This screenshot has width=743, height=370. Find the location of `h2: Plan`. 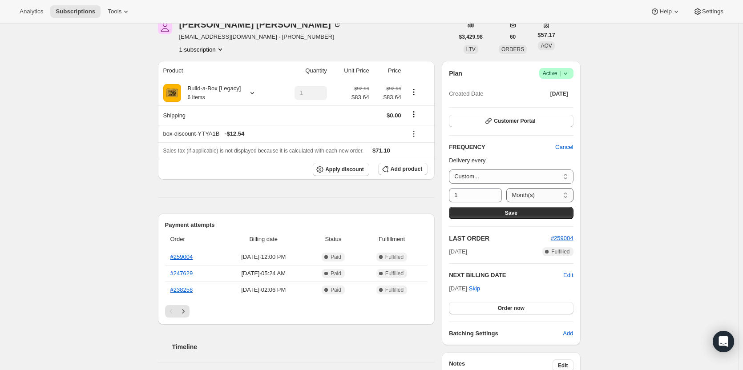

h2: Plan is located at coordinates (456, 73).